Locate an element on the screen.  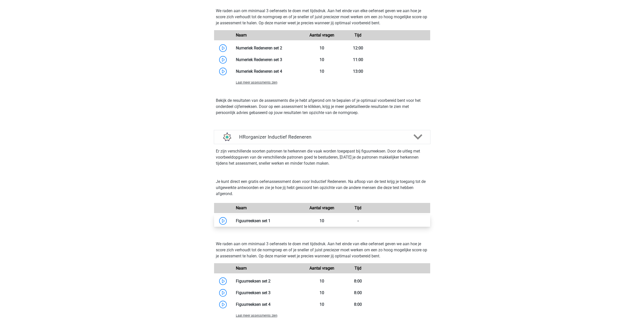
p: Bekijk de resultaten van de assessments die je hebt afgerond om te bepalen of je optimaal voorber... is located at coordinates (322, 107).